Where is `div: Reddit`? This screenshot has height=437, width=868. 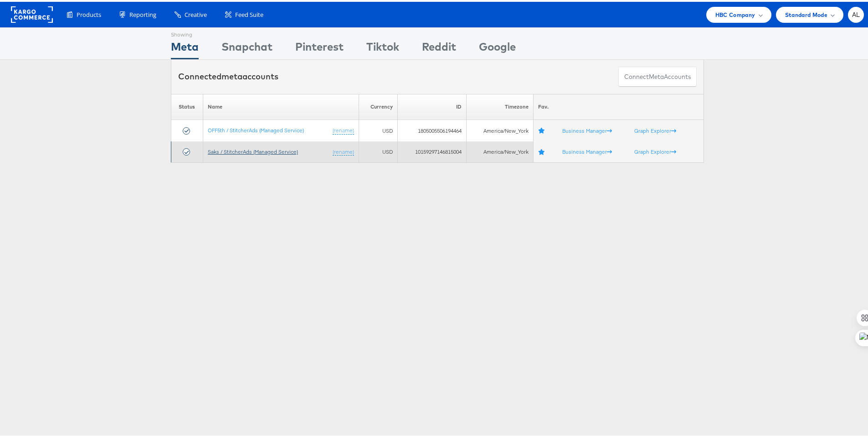 div: Reddit is located at coordinates (439, 47).